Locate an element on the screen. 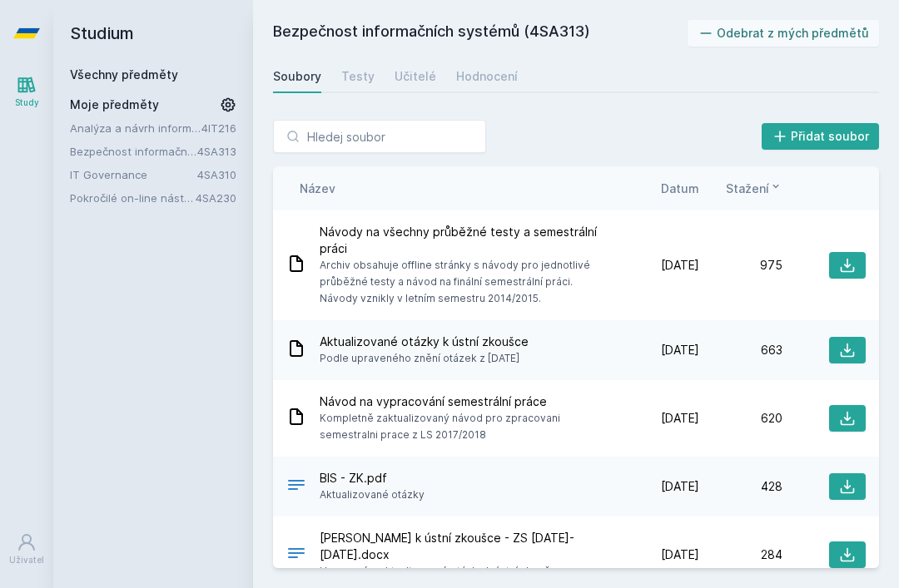 The height and width of the screenshot is (588, 899). h2: Bezpečnost informačních systémů (4SA313) is located at coordinates (480, 33).